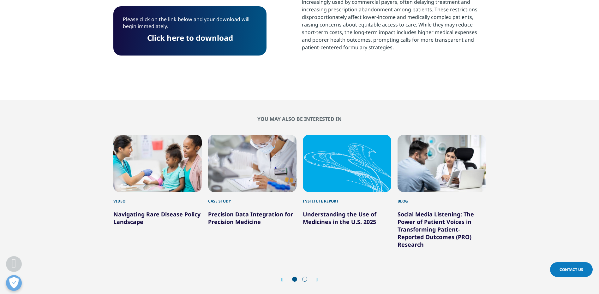  What do you see at coordinates (250, 218) in the screenshot?
I see `a: Precision Data Integration for Precision Medicine` at bounding box center [250, 218].